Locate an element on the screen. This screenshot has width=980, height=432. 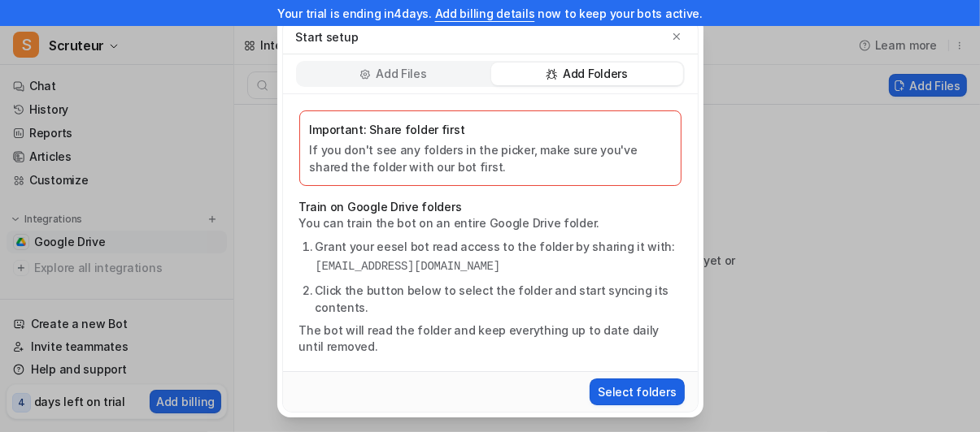
p: If you don't see any folders in the picker, make sure you've shared the folder with our bot first. is located at coordinates (490, 158).